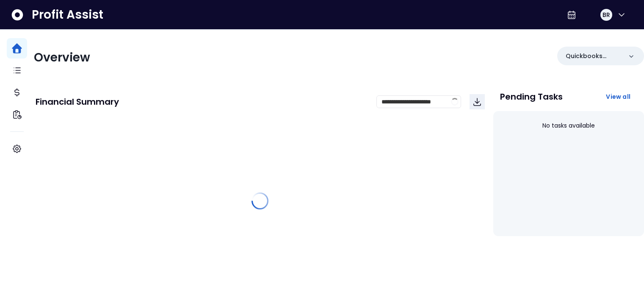  I want to click on div: No tasks available, so click(569, 125).